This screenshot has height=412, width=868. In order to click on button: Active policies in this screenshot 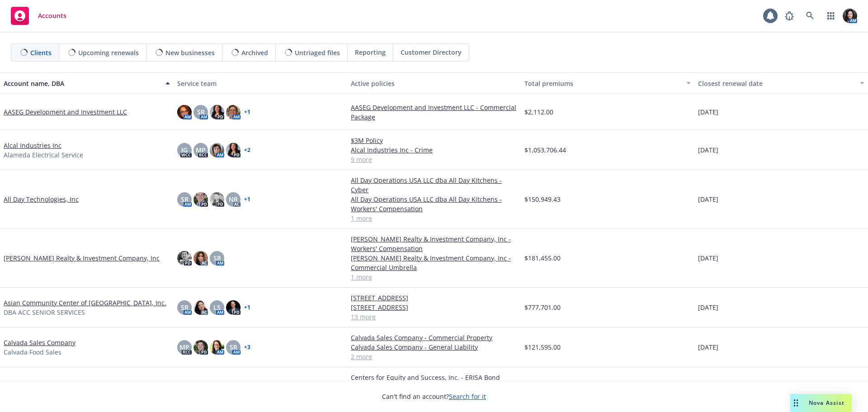, I will do `click(434, 83)`.